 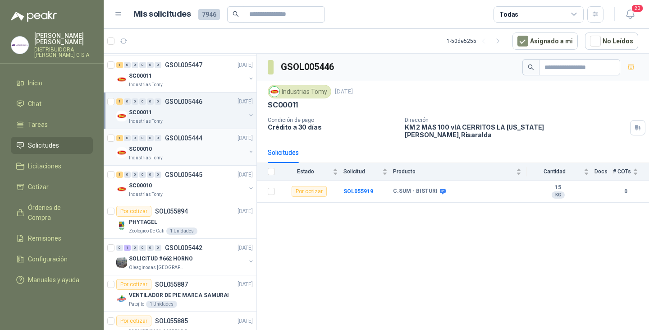 What do you see at coordinates (312, 171) in the screenshot?
I see `th: Estado` at bounding box center [312, 171].